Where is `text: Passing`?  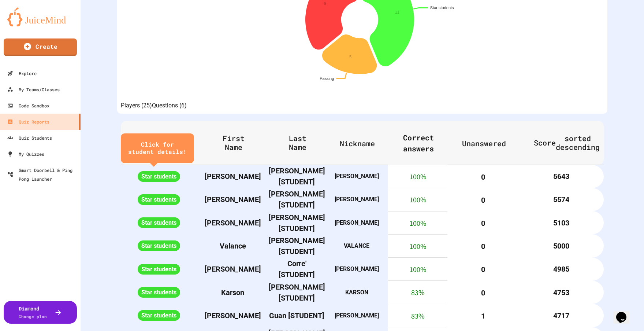 text: Passing is located at coordinates (327, 78).